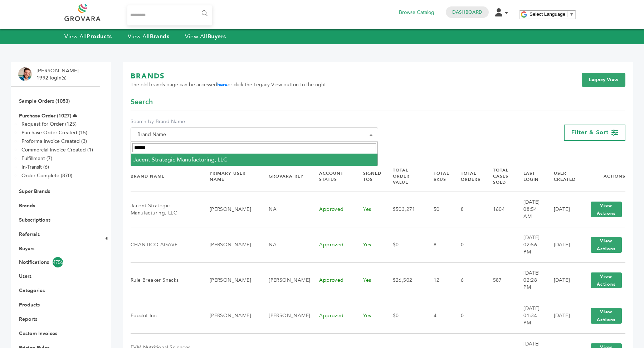 The image size is (644, 348). I want to click on span: Brand Name, so click(255, 135).